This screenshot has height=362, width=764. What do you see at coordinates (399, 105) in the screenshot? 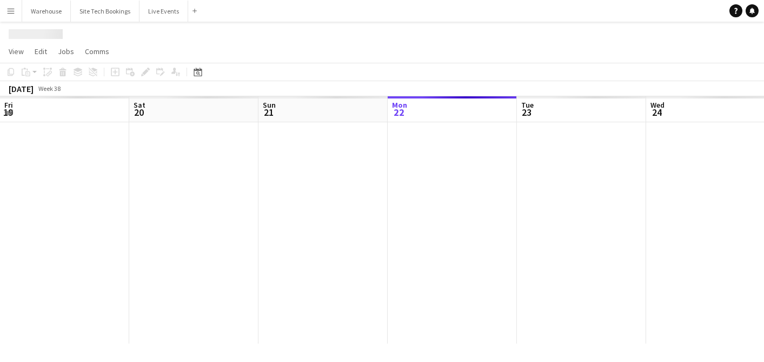
I see `span: Mon` at bounding box center [399, 105].